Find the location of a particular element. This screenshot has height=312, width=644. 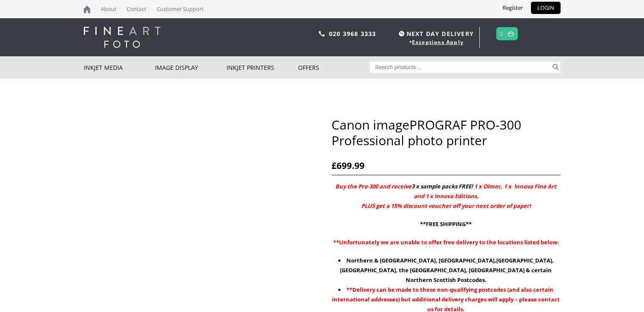

a: 020 3968 3333 is located at coordinates (353, 33).